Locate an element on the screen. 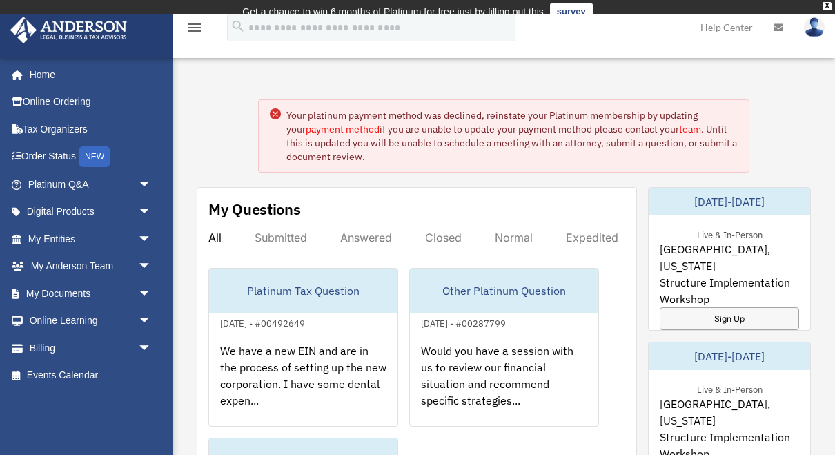 The height and width of the screenshot is (455, 835). a: My Entitiesarrow_drop_down is located at coordinates (91, 239).